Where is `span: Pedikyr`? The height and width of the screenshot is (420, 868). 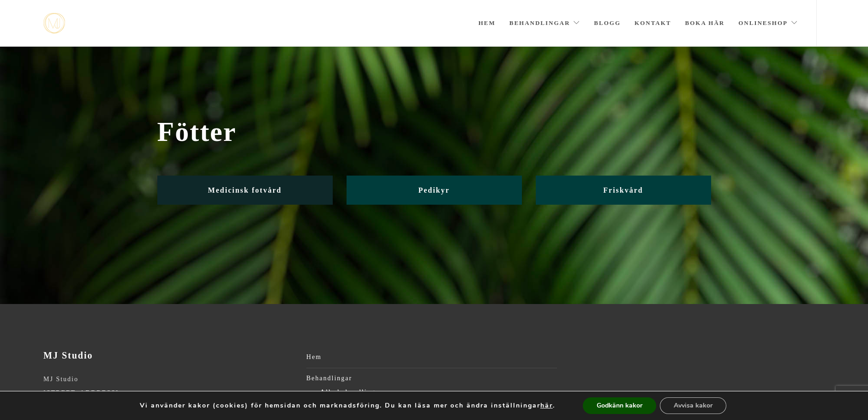
span: Pedikyr is located at coordinates (434, 190).